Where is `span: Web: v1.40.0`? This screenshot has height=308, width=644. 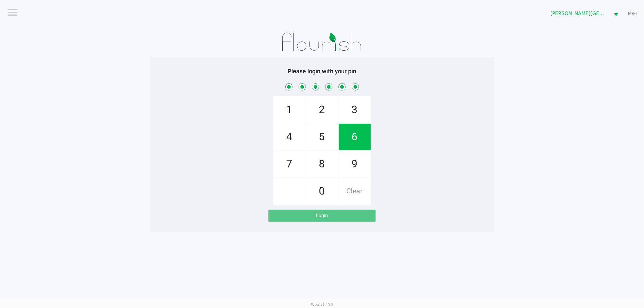 span: Web: v1.40.0 is located at coordinates (322, 305).